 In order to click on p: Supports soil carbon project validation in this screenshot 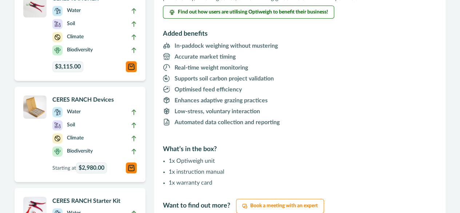, I will do `click(224, 79)`.